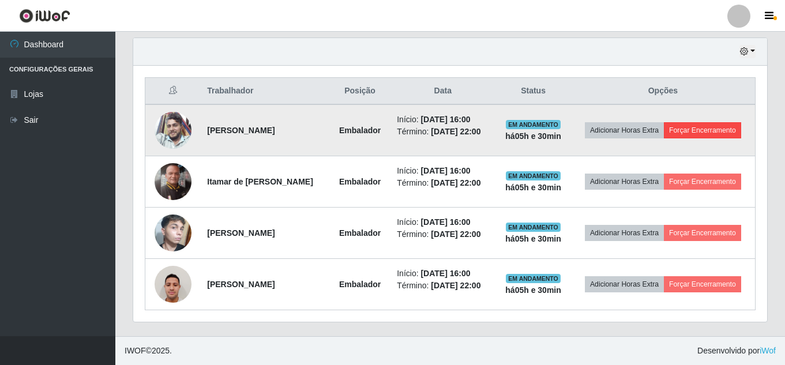 The image size is (785, 365). What do you see at coordinates (173, 130) in the screenshot?
I see `img: 1646132801088.jpeg` at bounding box center [173, 130].